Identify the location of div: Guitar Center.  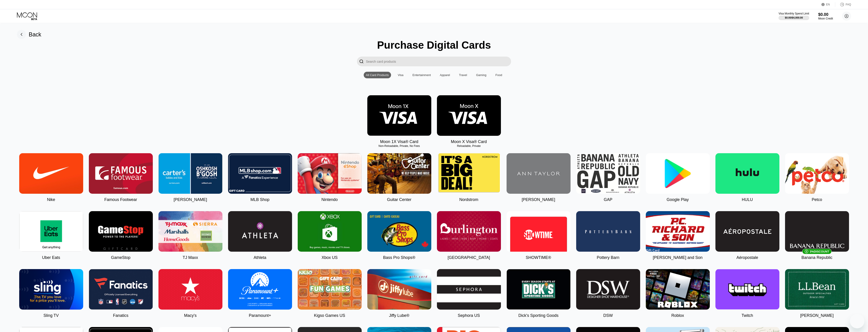
(399, 199).